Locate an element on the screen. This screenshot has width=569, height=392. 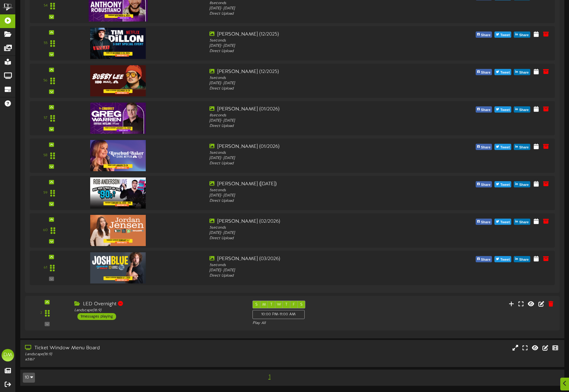
div: Play All is located at coordinates (315, 323).